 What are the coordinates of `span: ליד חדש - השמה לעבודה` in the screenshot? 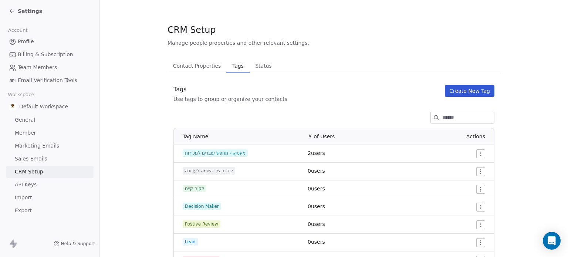 It's located at (209, 171).